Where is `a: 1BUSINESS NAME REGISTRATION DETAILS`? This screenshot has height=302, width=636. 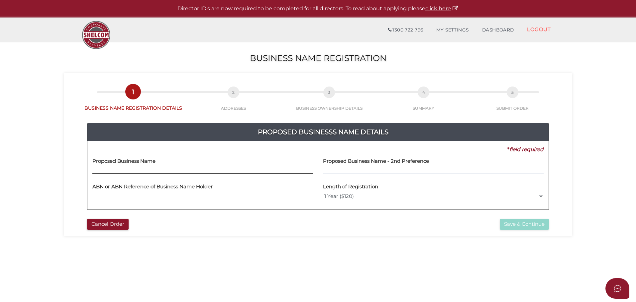 a: 1BUSINESS NAME REGISTRATION DETAILS is located at coordinates (133, 102).